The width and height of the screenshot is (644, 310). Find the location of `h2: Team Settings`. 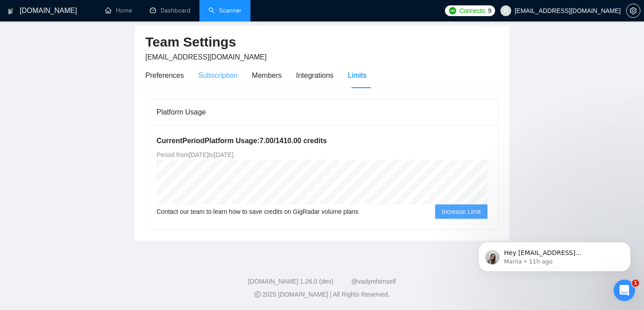

h2: Team Settings is located at coordinates (322, 42).